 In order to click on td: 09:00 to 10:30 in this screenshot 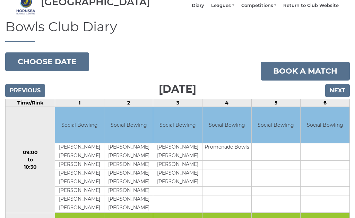, I will do `click(30, 159)`.